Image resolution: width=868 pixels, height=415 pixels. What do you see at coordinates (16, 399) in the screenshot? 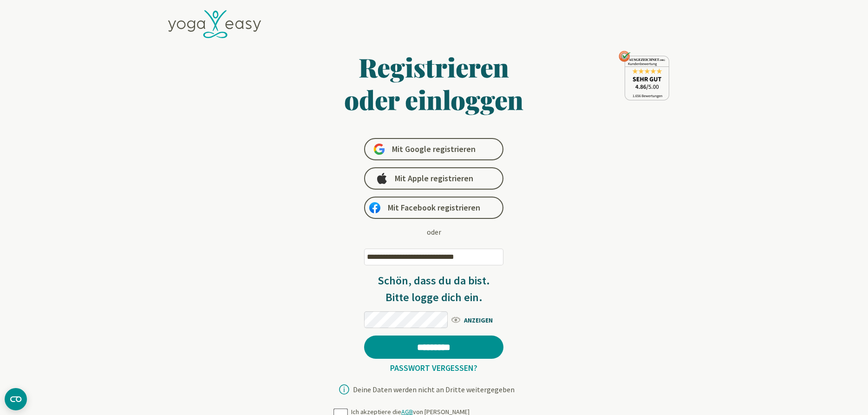
I see `button: CMP-Widget öffnen` at bounding box center [16, 399].